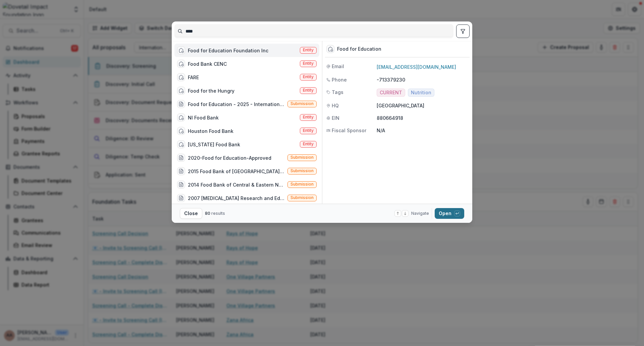 The width and height of the screenshot is (644, 346). I want to click on div: Houston Food Bank, so click(210, 131).